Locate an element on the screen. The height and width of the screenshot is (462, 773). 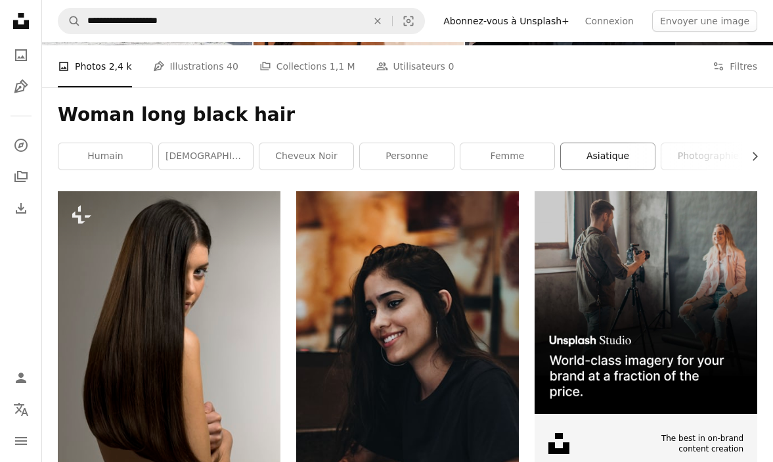
a: Collections 1,1 M is located at coordinates (307, 66).